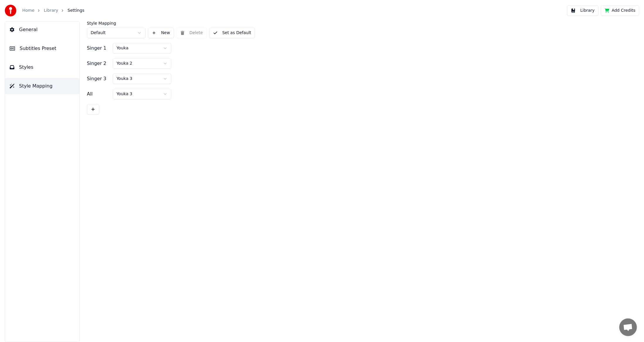 This screenshot has height=342, width=644. What do you see at coordinates (42, 29) in the screenshot?
I see `button: General` at bounding box center [42, 29].